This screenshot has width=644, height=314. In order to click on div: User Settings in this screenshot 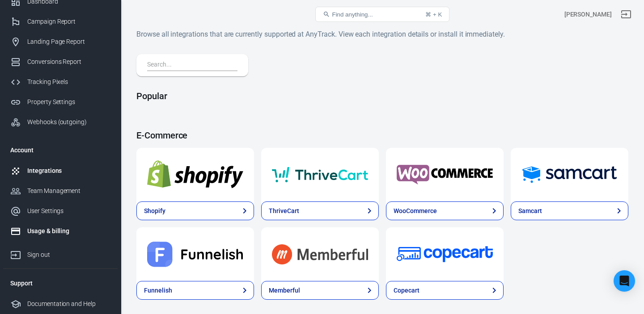, I will do `click(69, 210)`.